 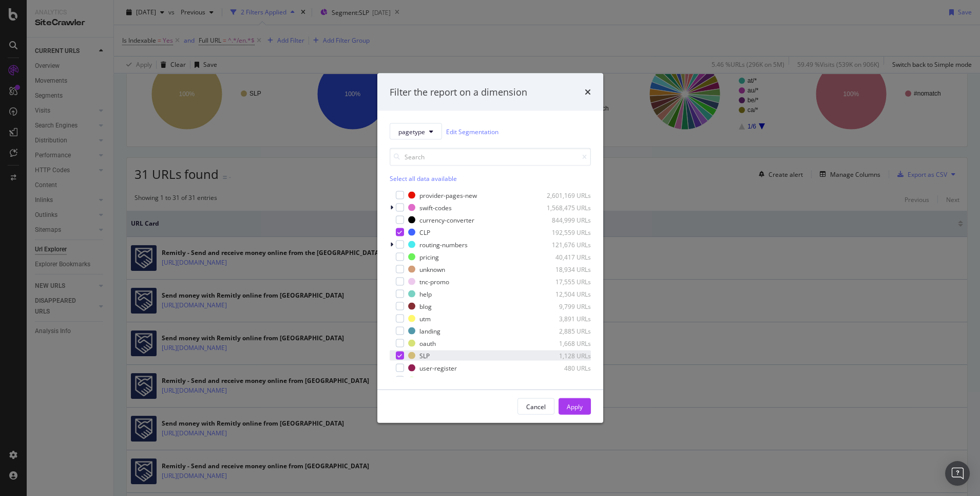 What do you see at coordinates (536, 406) in the screenshot?
I see `div: Cancel` at bounding box center [536, 406].